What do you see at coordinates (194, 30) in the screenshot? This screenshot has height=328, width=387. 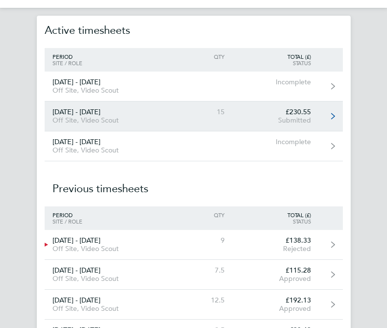 I see `h2: Active timesheets` at bounding box center [194, 30].